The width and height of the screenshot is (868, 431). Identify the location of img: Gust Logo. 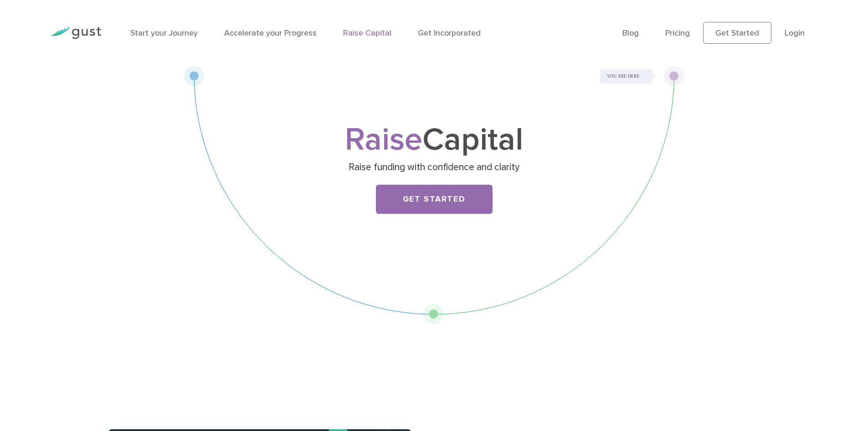
(76, 33).